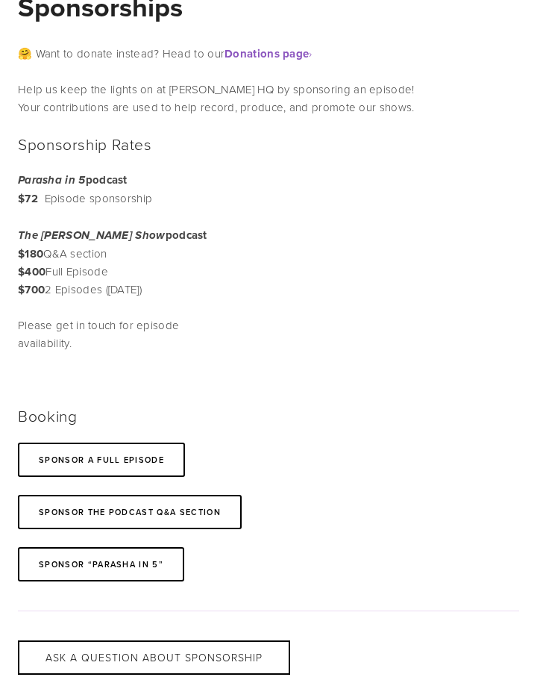 The width and height of the screenshot is (537, 680). I want to click on em: Parasha in 5, so click(51, 181).